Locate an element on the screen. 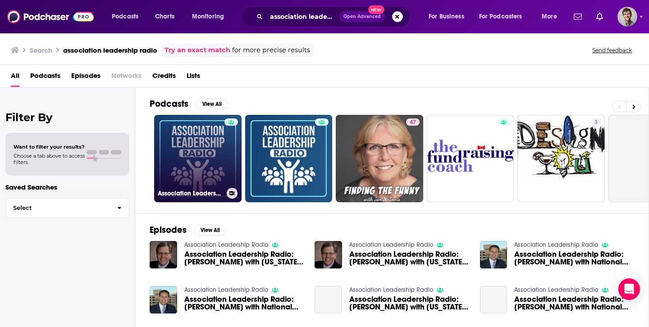  a: Episodes is located at coordinates (86, 78).